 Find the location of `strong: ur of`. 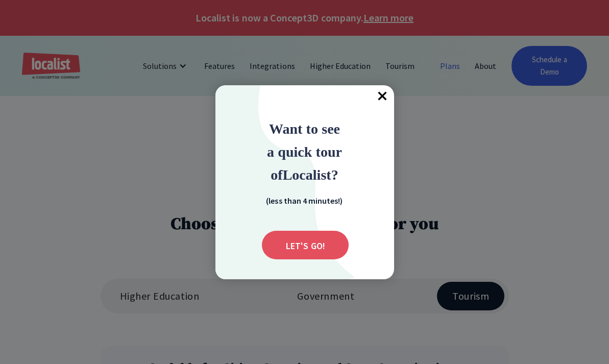

strong: ur of is located at coordinates (306, 163).